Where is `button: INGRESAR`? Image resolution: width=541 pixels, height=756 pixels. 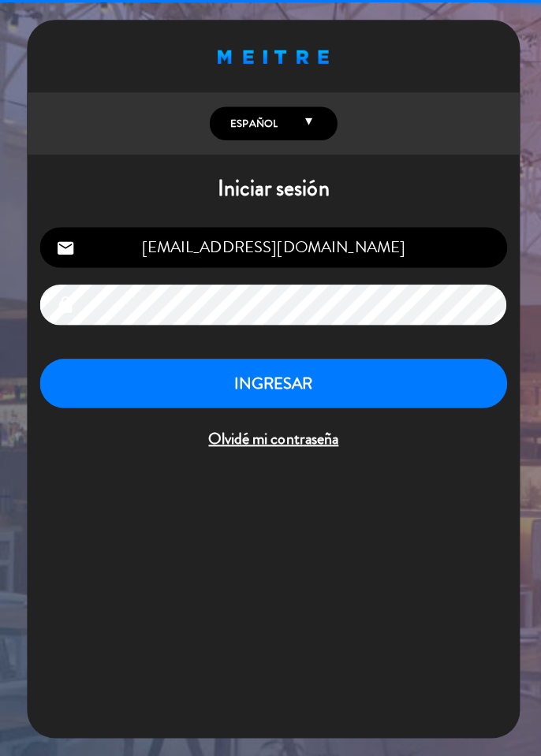
button: INGRESAR is located at coordinates (270, 379).